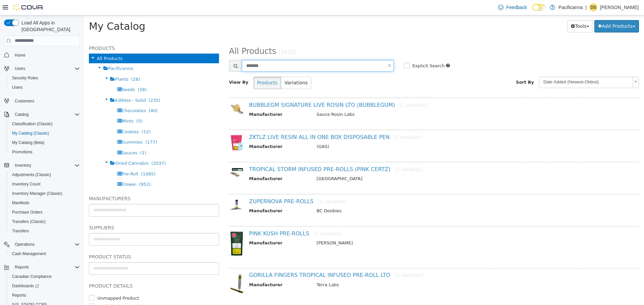 This screenshot has height=305, width=644. What do you see at coordinates (26, 184) in the screenshot?
I see `a: Inventory Count` at bounding box center [26, 184].